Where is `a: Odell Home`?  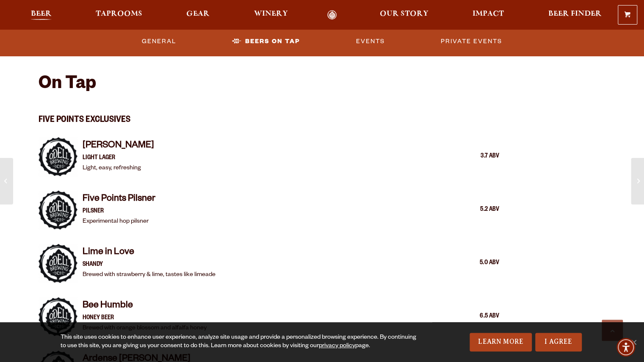
a: Odell Home is located at coordinates (332, 15).